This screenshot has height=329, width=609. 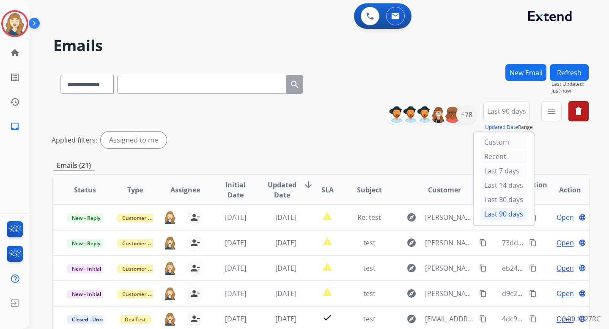 I want to click on img: avatar, so click(x=15, y=24).